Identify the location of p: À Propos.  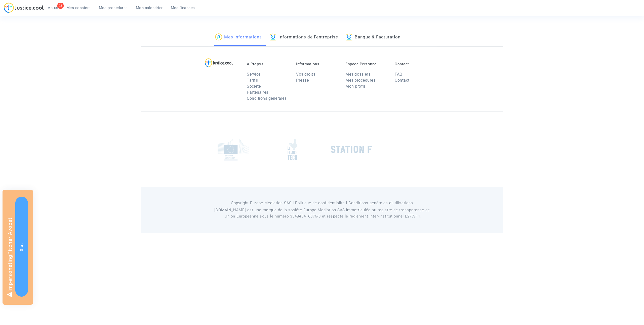
(268, 64).